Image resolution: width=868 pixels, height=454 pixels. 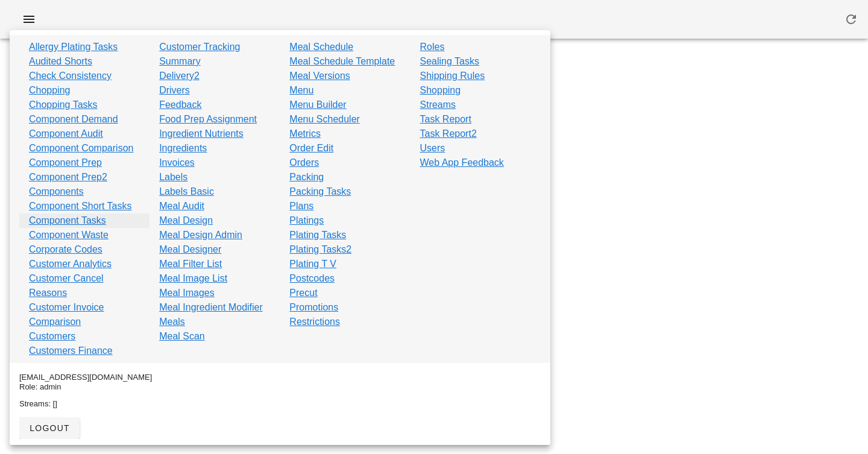 I want to click on a: Customers, so click(x=52, y=336).